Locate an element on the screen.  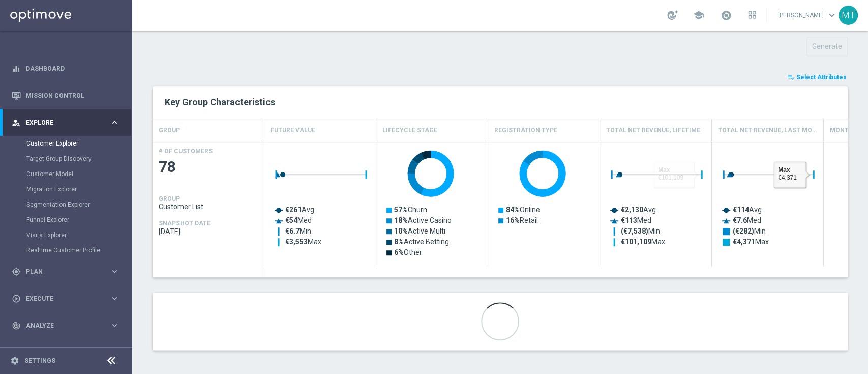
div: play_circle_outline Execute keyboard_arrow_right is located at coordinates (66, 298).